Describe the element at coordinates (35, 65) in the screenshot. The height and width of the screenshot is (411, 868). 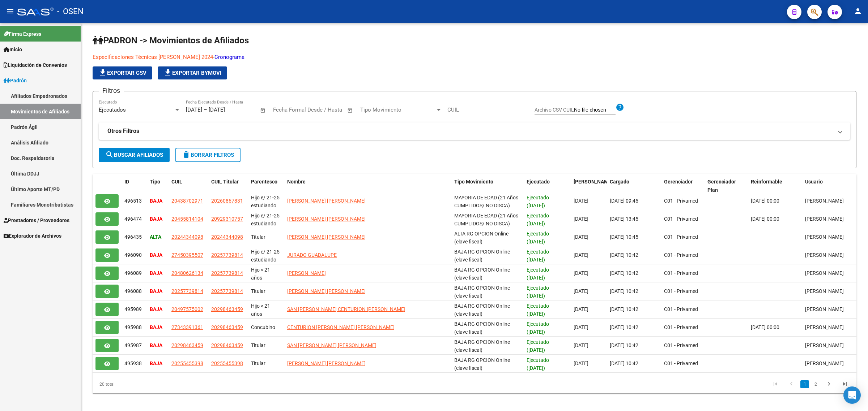
I see `span: Liquidación de Convenios` at that location.